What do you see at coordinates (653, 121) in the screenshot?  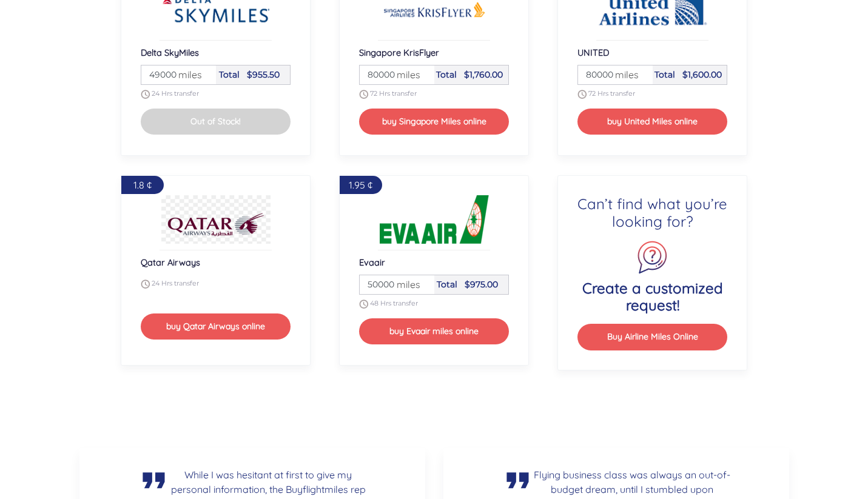 I see `button: buy United Miles online` at bounding box center [653, 121].